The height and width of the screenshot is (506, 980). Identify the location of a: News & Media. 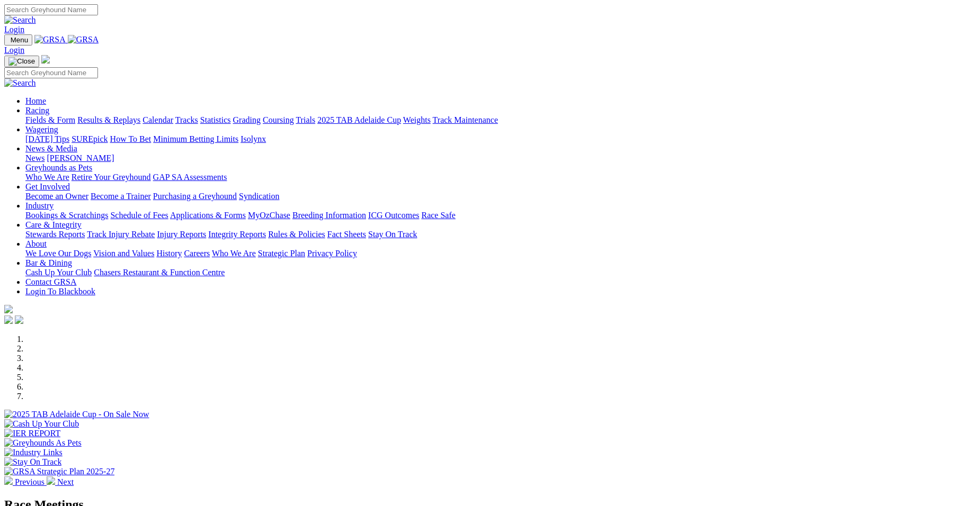
(51, 148).